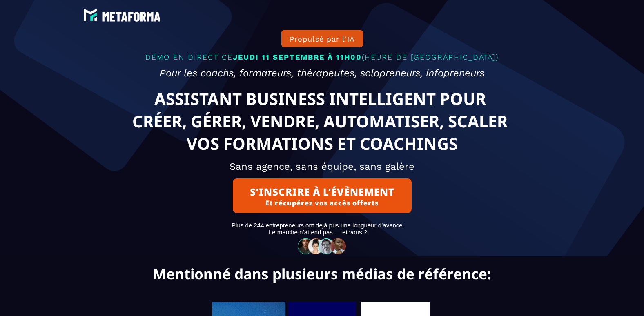 Image resolution: width=644 pixels, height=316 pixels. I want to click on h2: Sans agence, sans équipe, sans galère, so click(322, 167).